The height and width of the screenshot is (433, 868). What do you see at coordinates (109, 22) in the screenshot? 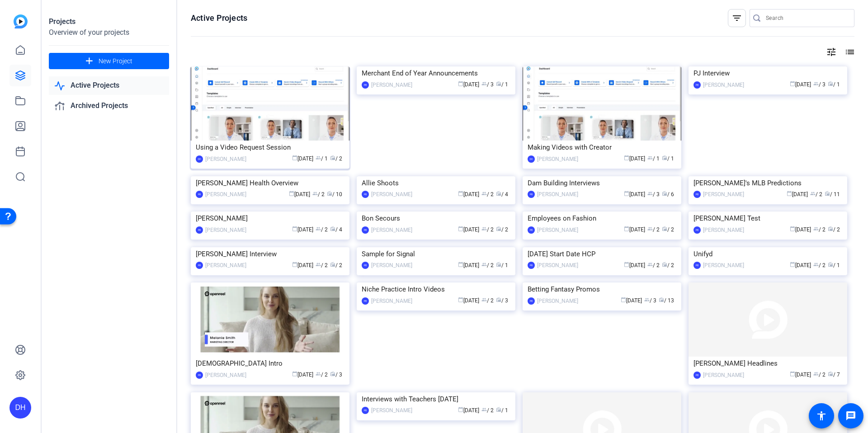
I see `div: Projects` at bounding box center [109, 22].